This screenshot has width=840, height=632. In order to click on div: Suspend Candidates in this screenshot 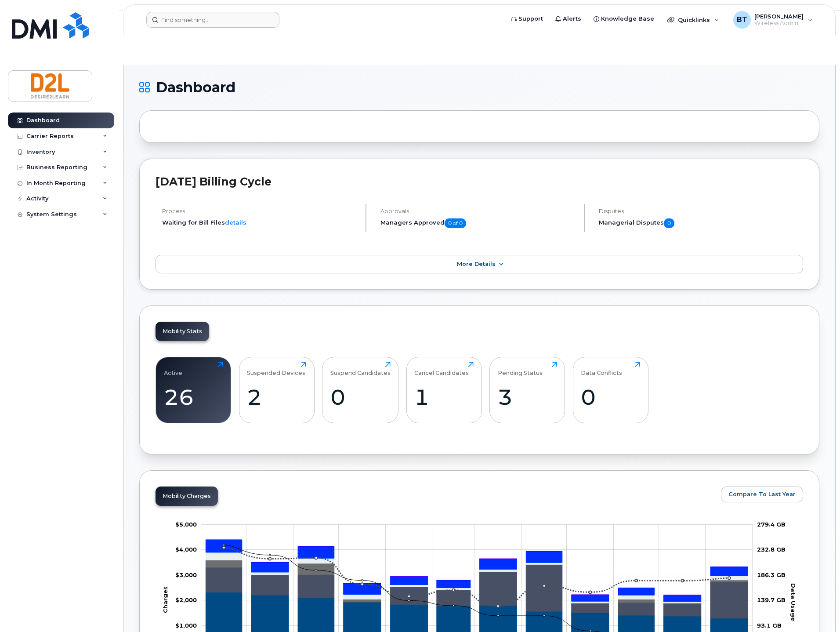, I will do `click(361, 369)`.